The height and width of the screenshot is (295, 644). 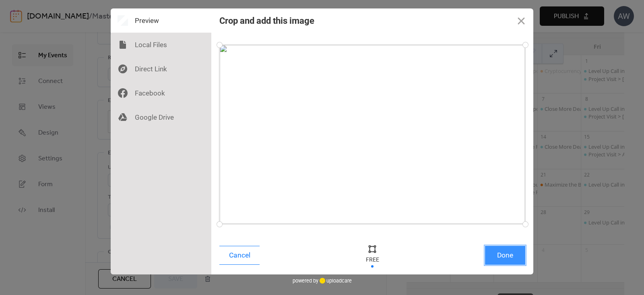 What do you see at coordinates (522, 21) in the screenshot?
I see `button: Close` at bounding box center [522, 21].